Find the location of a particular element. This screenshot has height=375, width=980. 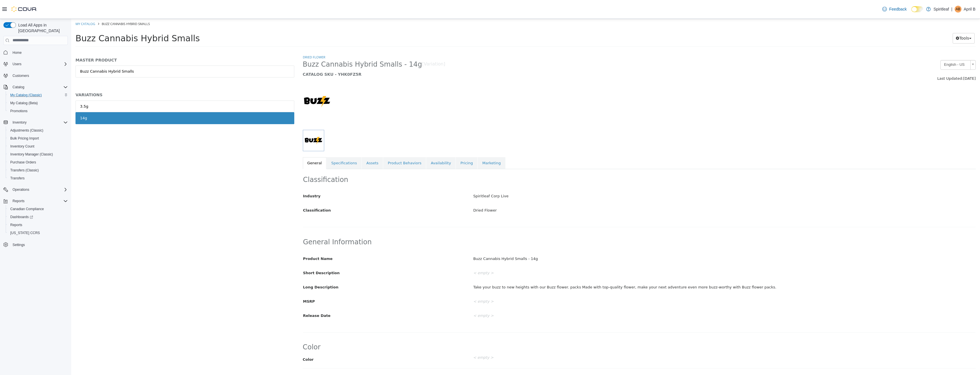

img: Cova is located at coordinates (24, 9).